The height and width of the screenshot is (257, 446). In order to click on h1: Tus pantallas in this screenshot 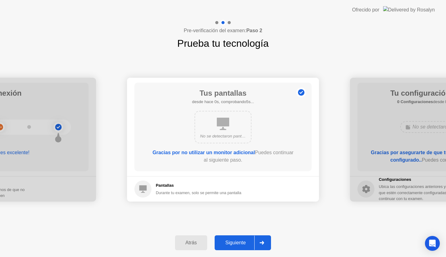, I will do `click(223, 93)`.